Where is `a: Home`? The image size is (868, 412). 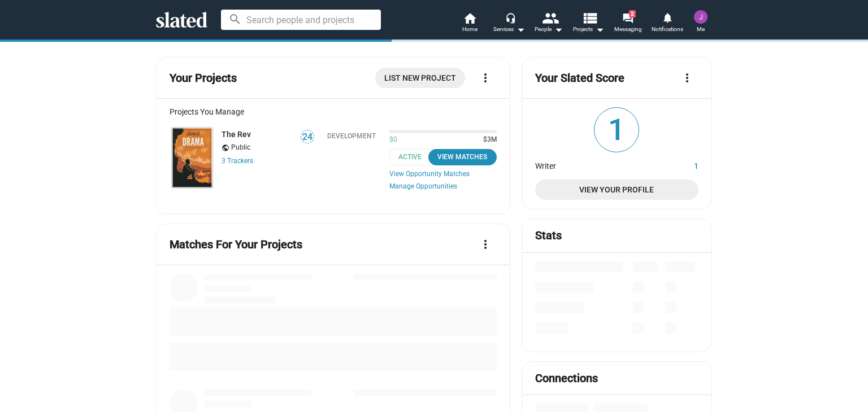
a: Home is located at coordinates (470, 23).